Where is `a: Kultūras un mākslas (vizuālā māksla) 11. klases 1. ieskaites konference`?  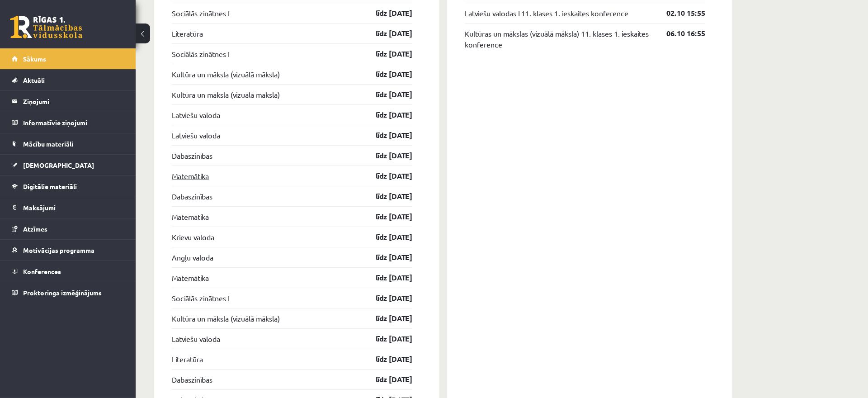
a: Kultūras un mākslas (vizuālā māksla) 11. klases 1. ieskaites konference is located at coordinates (559, 39).